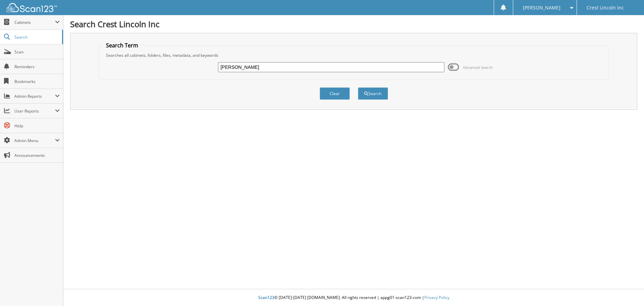 This screenshot has height=306, width=644. I want to click on legend: Search Term, so click(122, 45).